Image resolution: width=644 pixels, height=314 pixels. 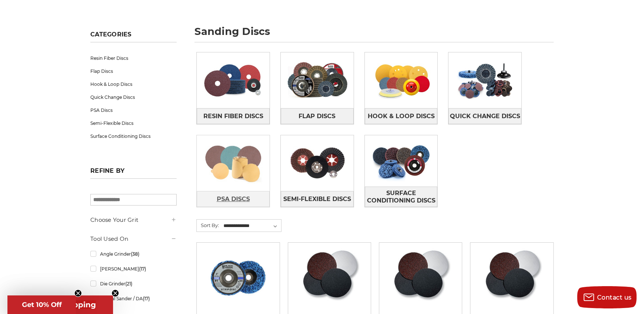 I want to click on a: Orbital Sander / DA, so click(x=134, y=298).